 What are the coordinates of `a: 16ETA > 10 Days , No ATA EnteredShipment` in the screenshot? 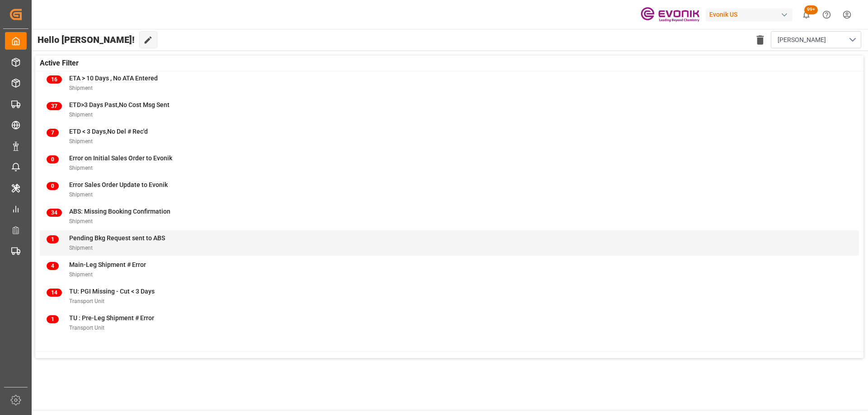 It's located at (449, 83).